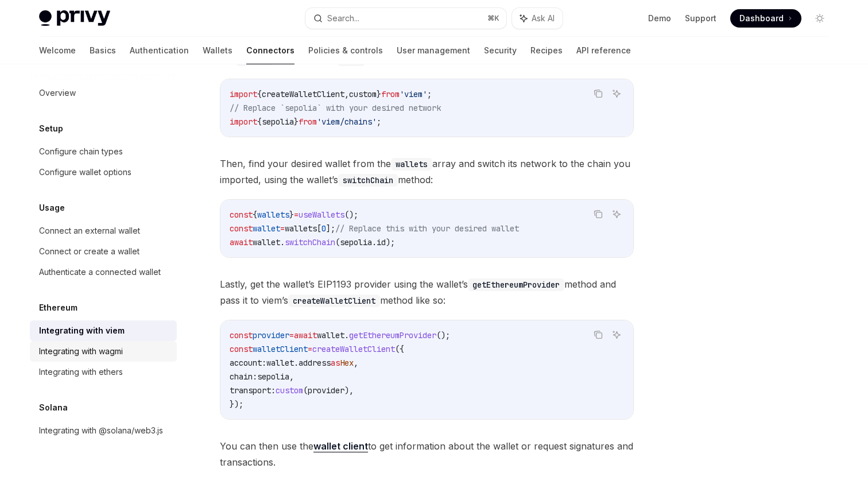 This screenshot has width=868, height=492. Describe the element at coordinates (81, 331) in the screenshot. I see `div: Integrating with viem` at that location.